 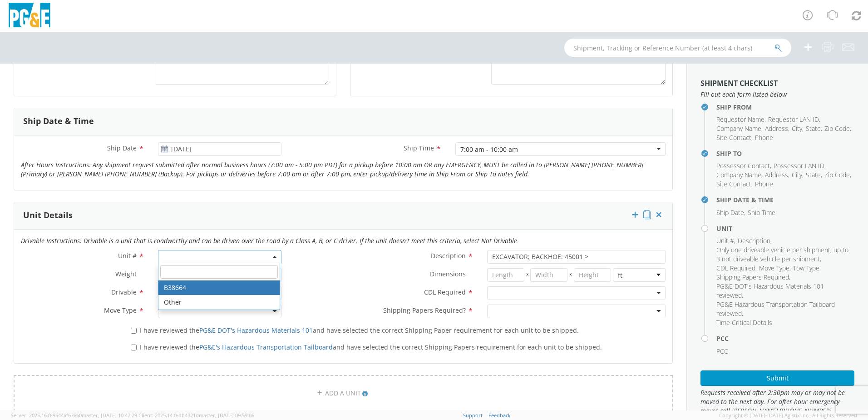 What do you see at coordinates (782, 254) in the screenshot?
I see `span: Only one driveable vehicle per shipment, up to 3 not driveable vehicle per shipment` at bounding box center [782, 254].